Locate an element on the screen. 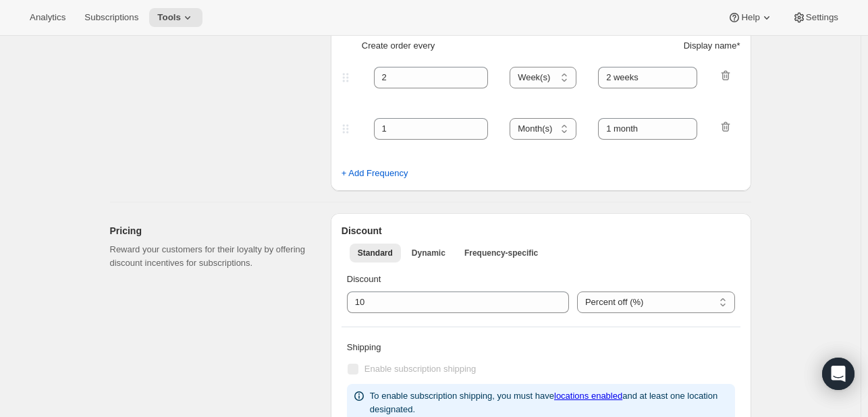  span: Analytics is located at coordinates (47, 17).